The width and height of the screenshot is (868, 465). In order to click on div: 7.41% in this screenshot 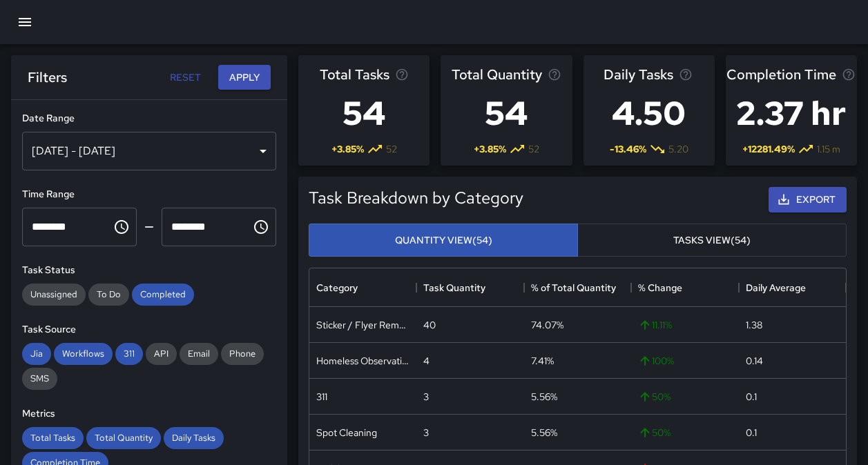, I will do `click(542, 361)`.